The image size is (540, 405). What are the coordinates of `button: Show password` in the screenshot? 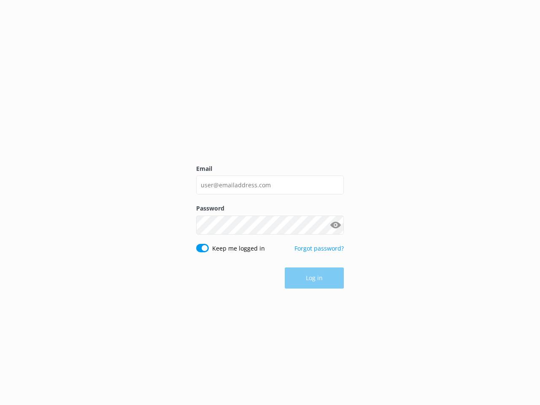 It's located at (336, 225).